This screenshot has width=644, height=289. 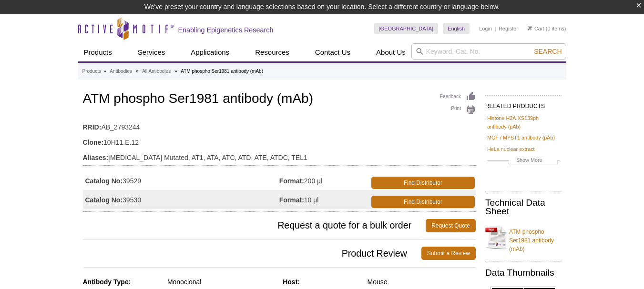 What do you see at coordinates (324, 200) in the screenshot?
I see `td: 10 µl` at bounding box center [324, 200].